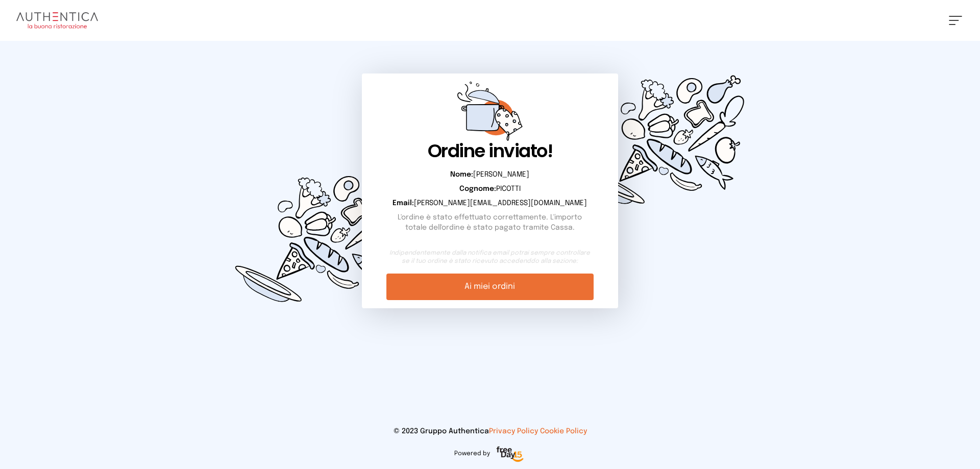  Describe the element at coordinates (490, 287) in the screenshot. I see `a: Ai miei ordini` at that location.